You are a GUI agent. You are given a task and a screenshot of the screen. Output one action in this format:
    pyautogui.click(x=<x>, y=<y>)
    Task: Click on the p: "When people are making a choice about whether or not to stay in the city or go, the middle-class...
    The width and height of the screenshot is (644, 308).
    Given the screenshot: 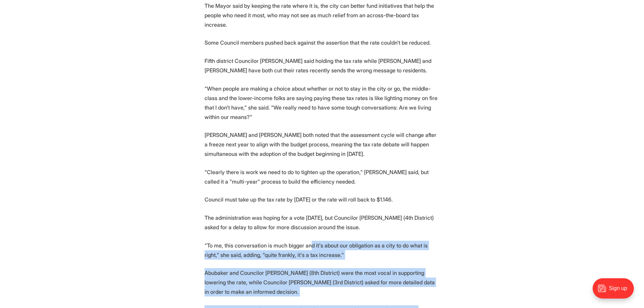 What is the action you would take?
    pyautogui.click(x=322, y=102)
    